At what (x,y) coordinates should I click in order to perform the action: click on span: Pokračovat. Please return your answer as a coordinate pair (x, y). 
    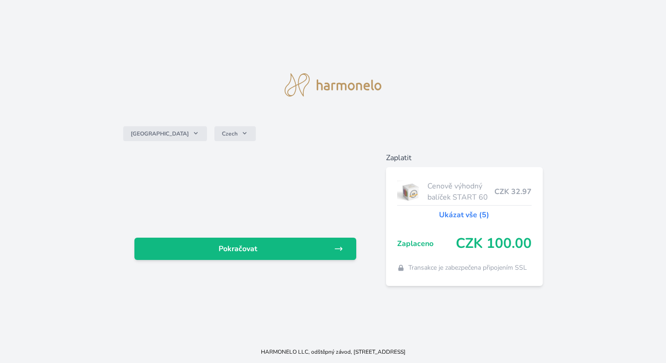
    Looking at the image, I should click on (237, 249).